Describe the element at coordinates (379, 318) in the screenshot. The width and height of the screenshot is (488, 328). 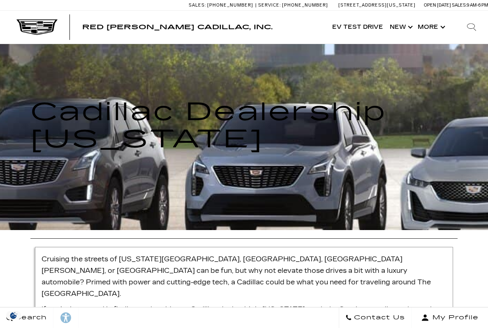
I see `span: Contact Us` at that location.